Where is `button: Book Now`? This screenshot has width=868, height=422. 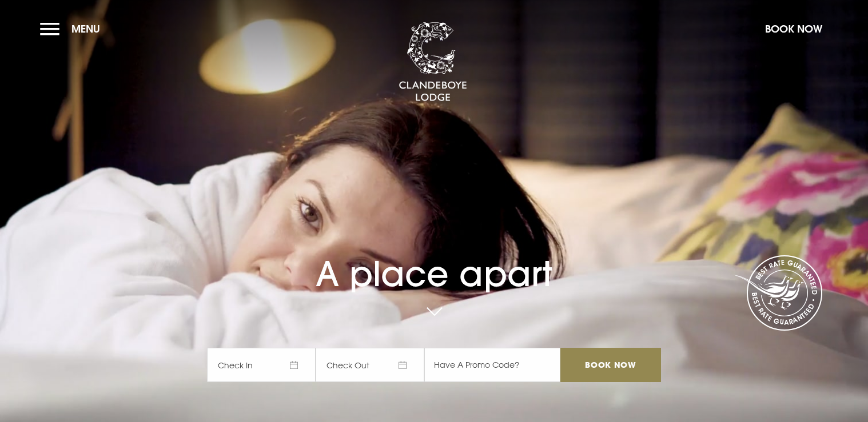
button: Book Now is located at coordinates (793, 29).